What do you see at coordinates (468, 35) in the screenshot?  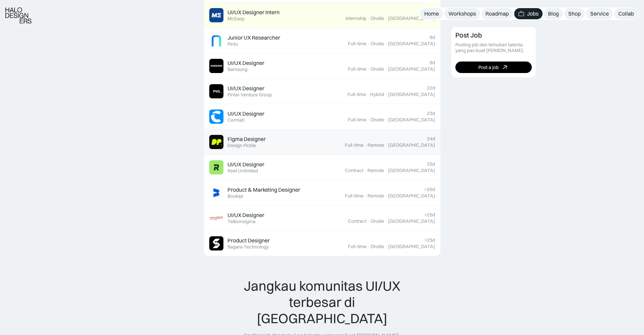 I see `div: Post Job` at bounding box center [468, 35].